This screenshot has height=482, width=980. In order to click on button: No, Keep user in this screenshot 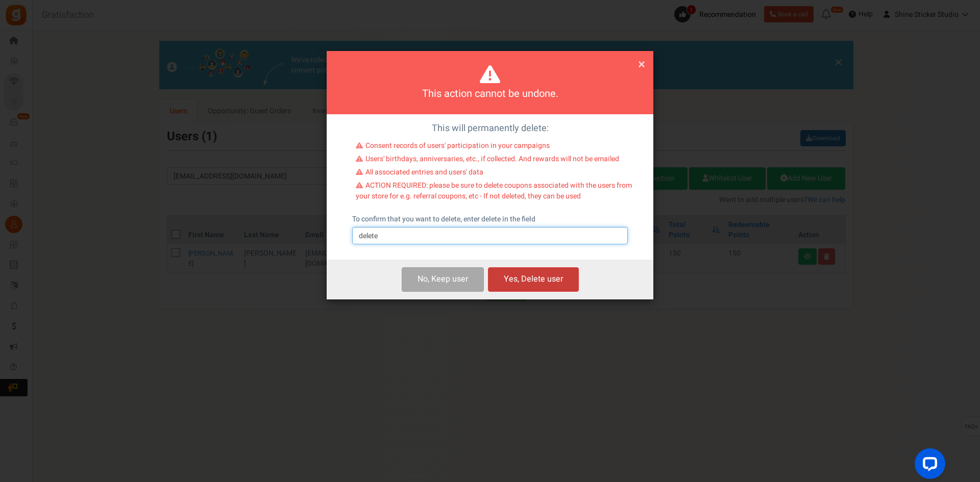, I will do `click(443, 279)`.